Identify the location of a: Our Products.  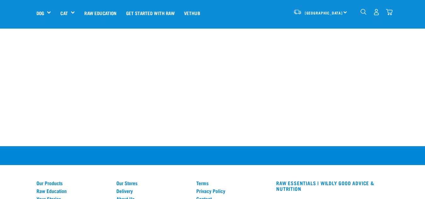
(73, 183).